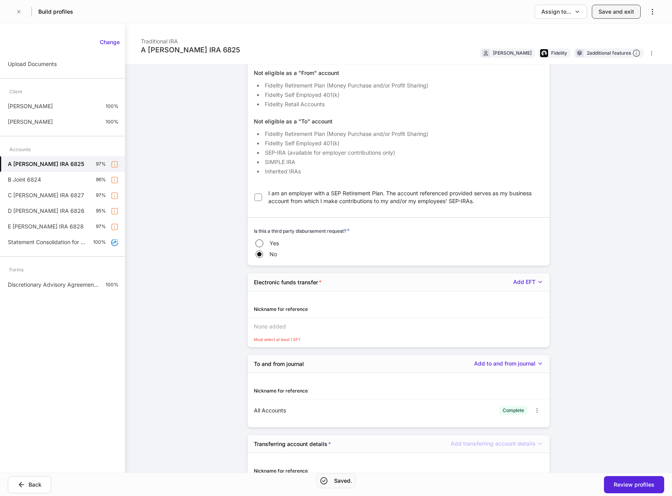  Describe the element at coordinates (101, 211) in the screenshot. I see `p: 95%` at that location.